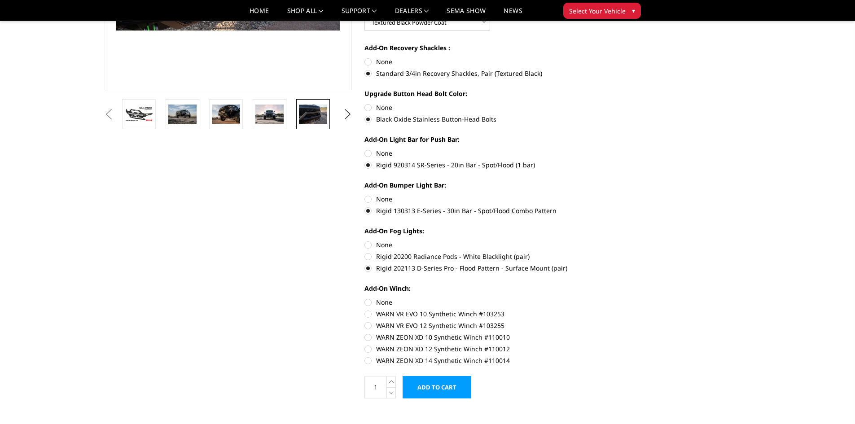 This screenshot has height=424, width=855. What do you see at coordinates (359, 14) in the screenshot?
I see `a: Support` at bounding box center [359, 14].